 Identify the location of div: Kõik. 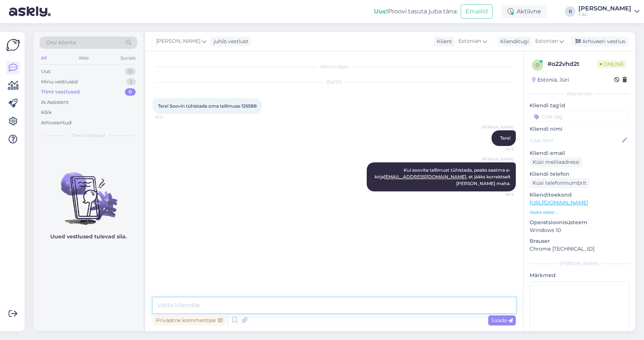
(46, 113).